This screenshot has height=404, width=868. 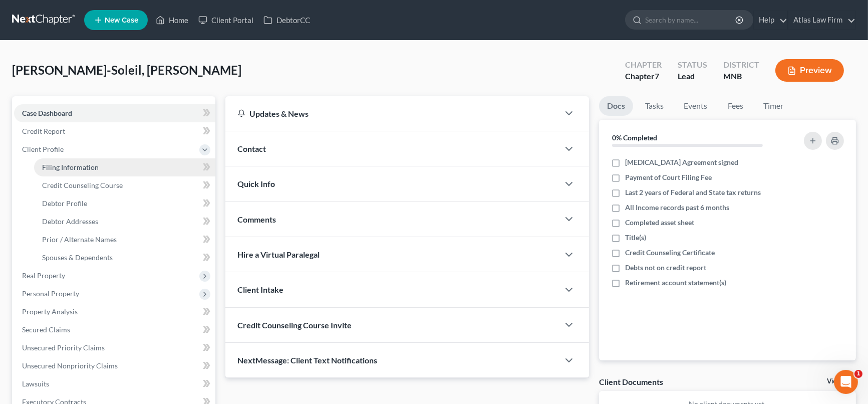 What do you see at coordinates (79, 239) in the screenshot?
I see `span: Prior / Alternate Names` at bounding box center [79, 239].